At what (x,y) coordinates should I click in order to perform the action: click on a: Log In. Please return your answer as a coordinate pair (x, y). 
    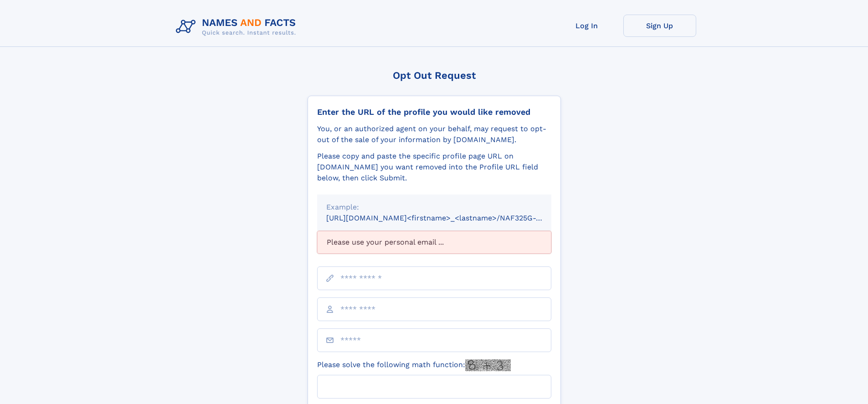
    Looking at the image, I should click on (587, 25).